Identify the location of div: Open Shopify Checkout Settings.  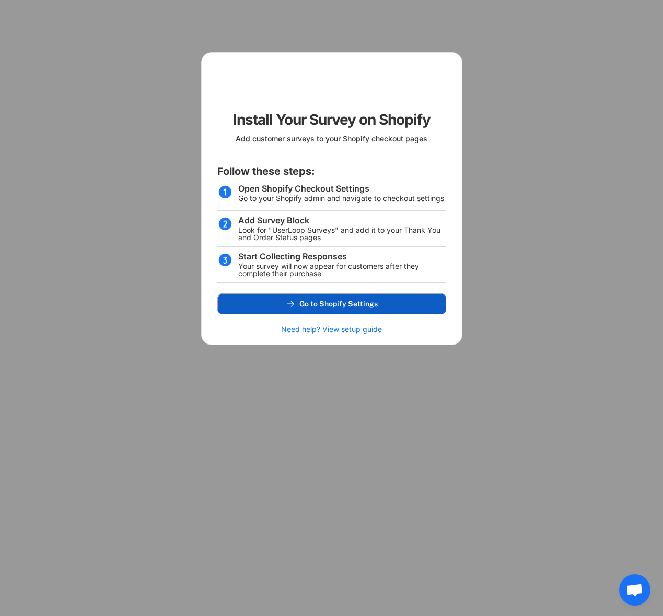
(304, 189).